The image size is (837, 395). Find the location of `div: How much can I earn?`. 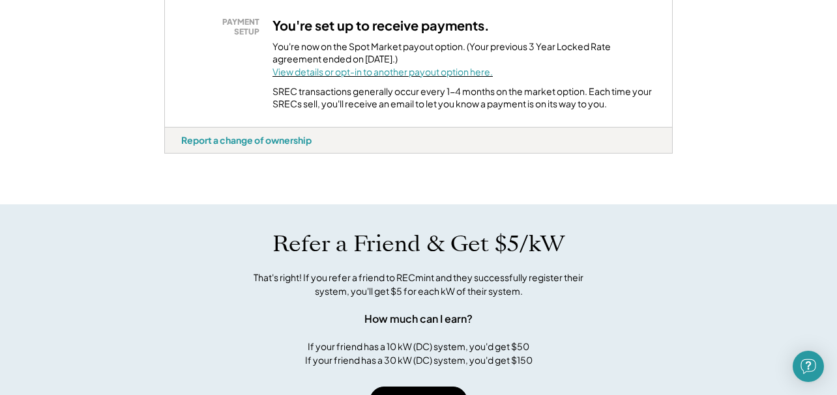

div: How much can I earn? is located at coordinates (418, 319).